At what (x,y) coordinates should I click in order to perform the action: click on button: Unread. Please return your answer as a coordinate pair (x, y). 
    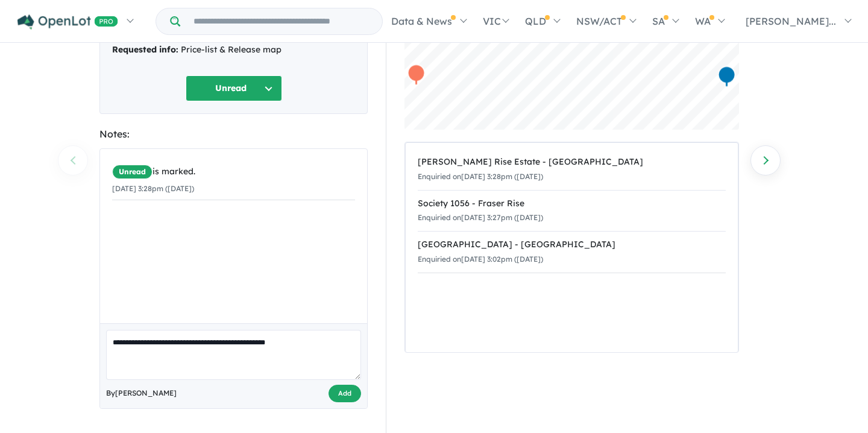
    Looking at the image, I should click on (234, 88).